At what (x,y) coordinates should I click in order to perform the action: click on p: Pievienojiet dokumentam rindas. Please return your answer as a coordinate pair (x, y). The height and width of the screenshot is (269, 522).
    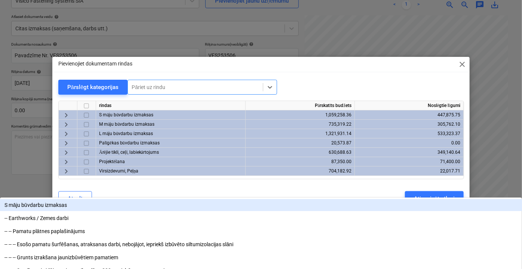
    Looking at the image, I should click on (95, 64).